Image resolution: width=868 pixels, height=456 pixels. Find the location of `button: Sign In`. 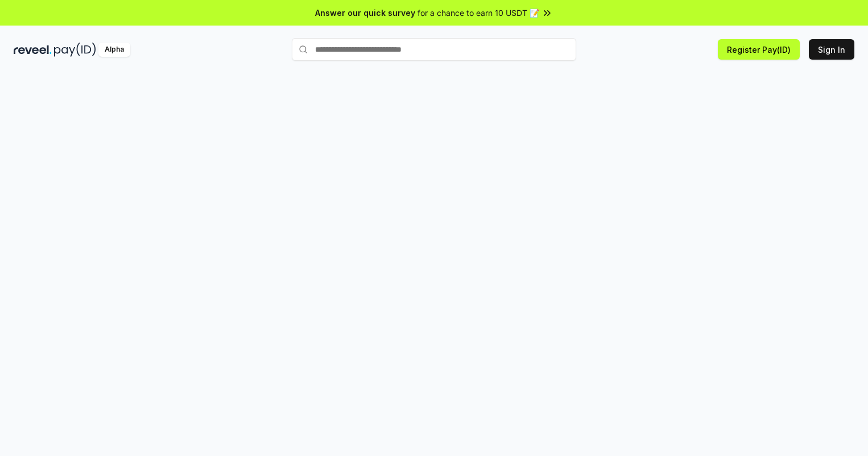

button: Sign In is located at coordinates (832, 50).